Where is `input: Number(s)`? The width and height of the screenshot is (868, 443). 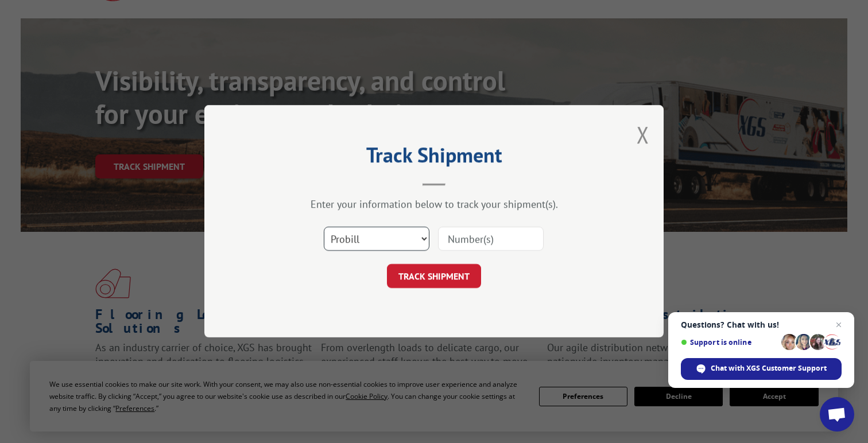
input: Number(s) is located at coordinates (491, 239).